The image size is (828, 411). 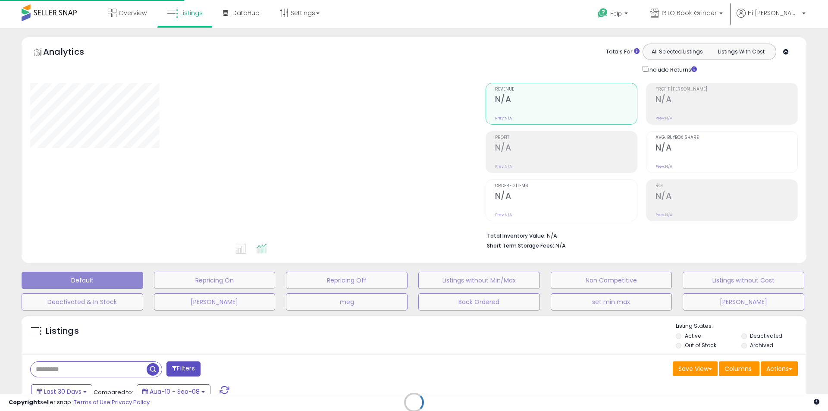 I want to click on a: Help, so click(x=613, y=15).